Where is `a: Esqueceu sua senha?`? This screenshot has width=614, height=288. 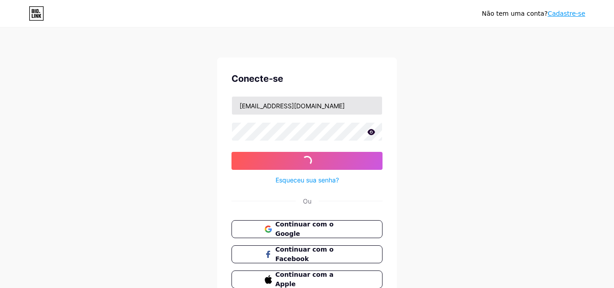
a: Esqueceu sua senha? is located at coordinates (307, 180).